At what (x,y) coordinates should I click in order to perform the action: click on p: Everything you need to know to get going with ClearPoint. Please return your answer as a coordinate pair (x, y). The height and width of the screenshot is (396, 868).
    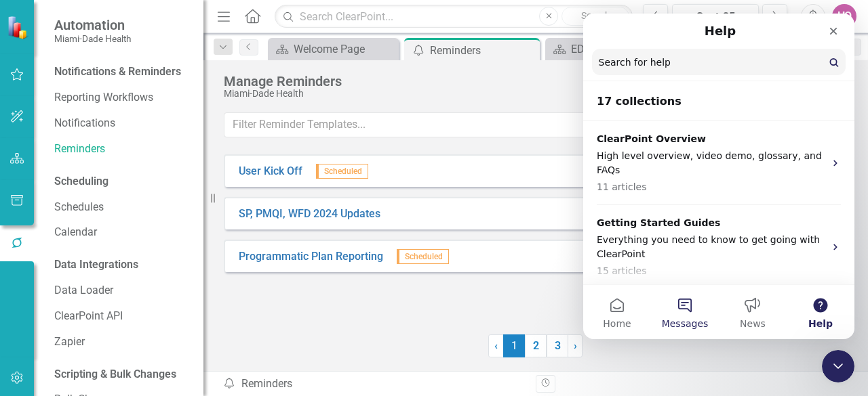
    Looking at the image, I should click on (127, 234).